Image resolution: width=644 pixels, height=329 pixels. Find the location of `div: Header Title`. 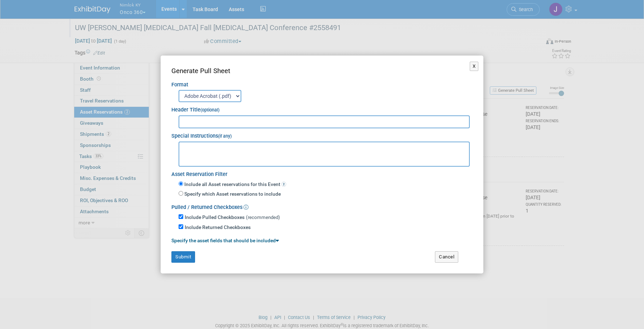

div: Header Title is located at coordinates (322, 108).